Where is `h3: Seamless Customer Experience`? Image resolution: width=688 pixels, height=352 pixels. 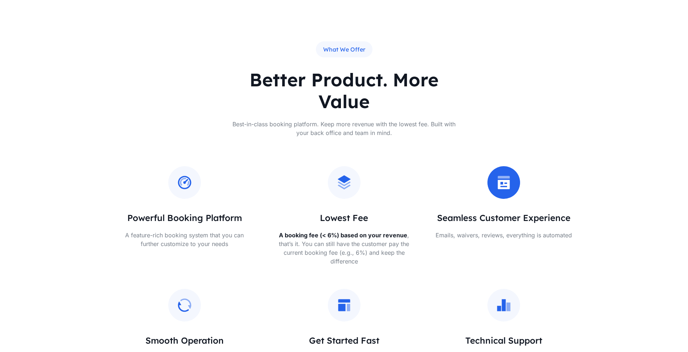
h3: Seamless Customer Experience is located at coordinates (504, 218).